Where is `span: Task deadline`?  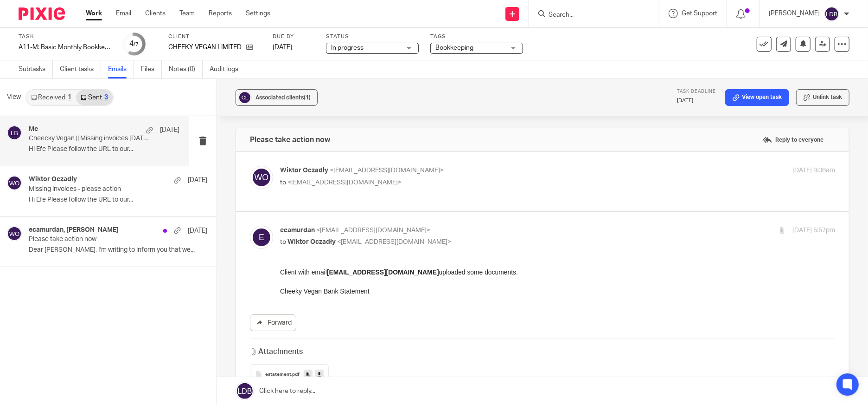 span: Task deadline is located at coordinates (696, 91).